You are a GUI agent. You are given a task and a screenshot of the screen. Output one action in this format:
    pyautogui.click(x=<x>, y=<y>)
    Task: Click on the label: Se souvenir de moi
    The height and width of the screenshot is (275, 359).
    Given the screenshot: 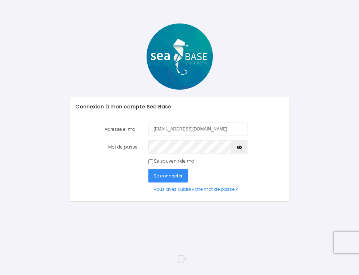 What is the action you would take?
    pyautogui.click(x=174, y=161)
    